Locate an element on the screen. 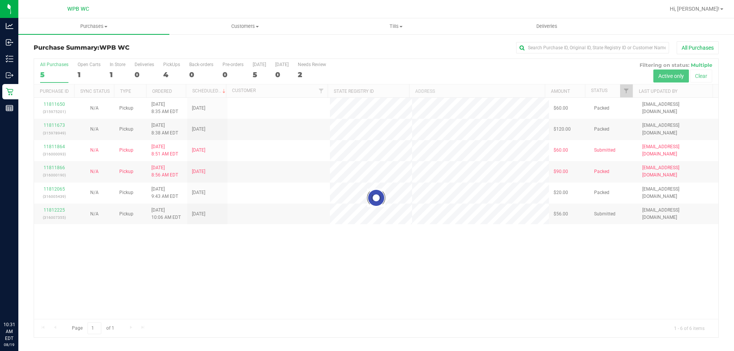  inline-svg: Analytics is located at coordinates (10, 26).